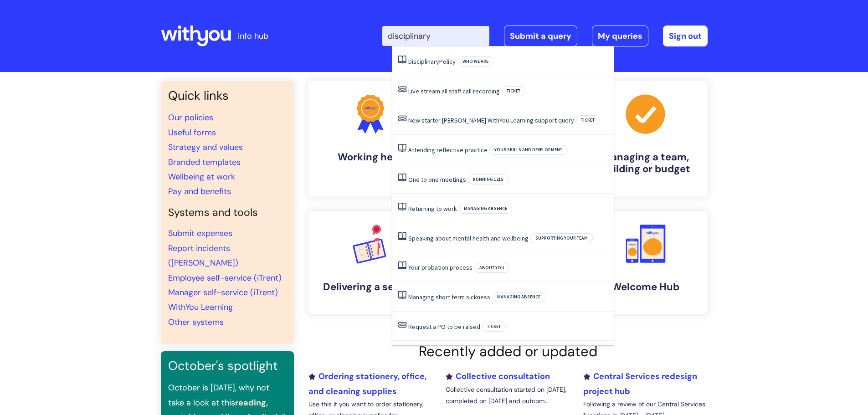 This screenshot has width=868, height=415. Describe the element at coordinates (437, 180) in the screenshot. I see `a: One to one meetings` at that location.